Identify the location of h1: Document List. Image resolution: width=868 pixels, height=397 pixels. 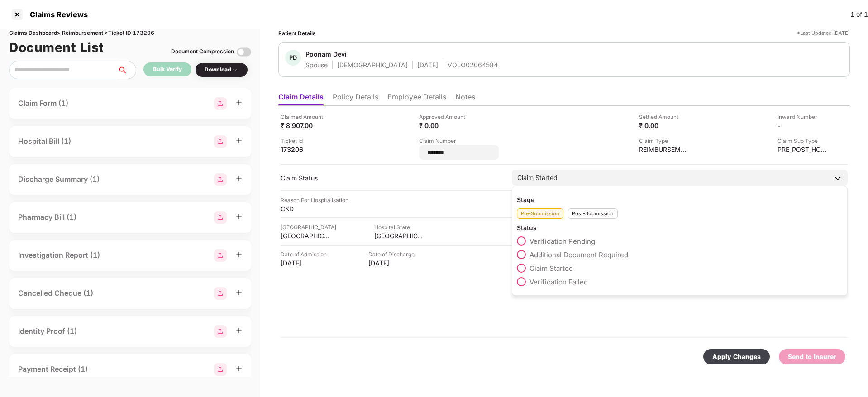
(56, 47).